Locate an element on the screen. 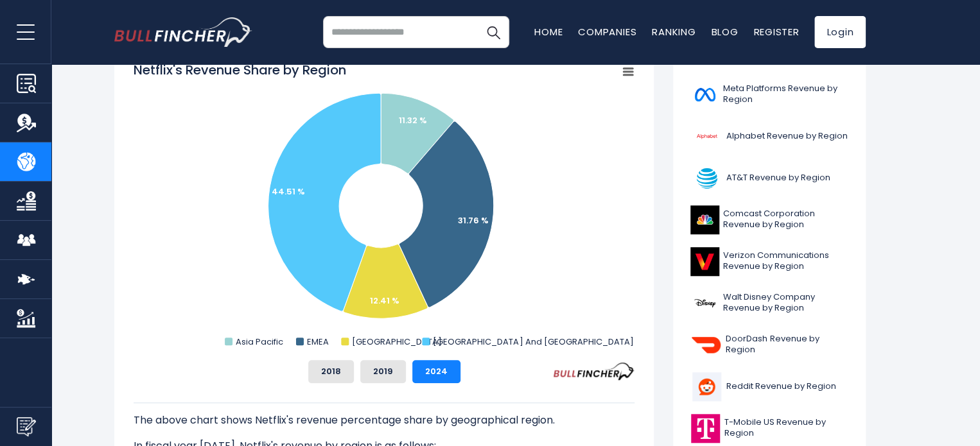 Image resolution: width=980 pixels, height=446 pixels. span: Meta Platforms Revenue by Region is located at coordinates (785, 94).